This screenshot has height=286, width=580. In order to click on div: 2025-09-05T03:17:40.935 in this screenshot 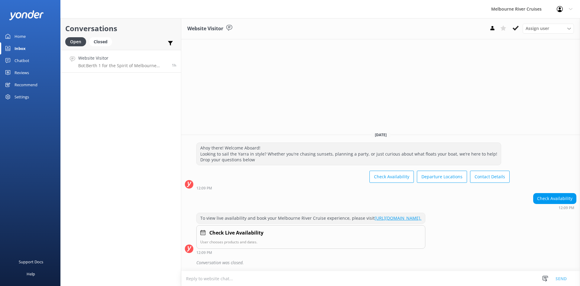, I will do `click(381, 262)`.